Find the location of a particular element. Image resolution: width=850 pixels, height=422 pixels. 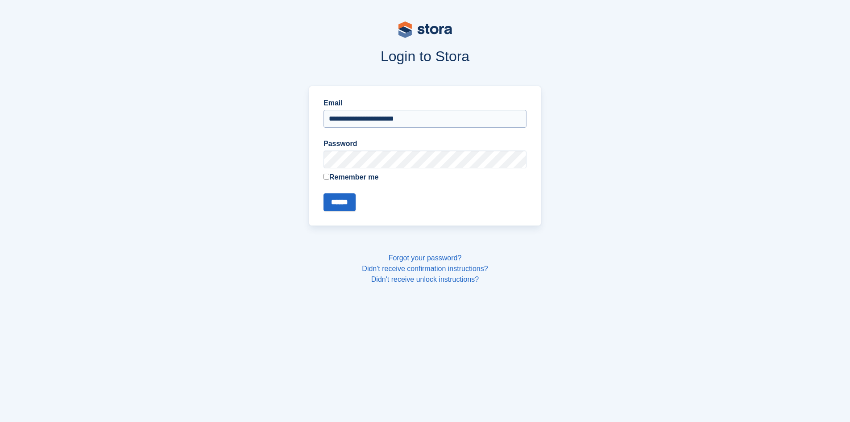

img: stora-logo-53a41332b3708ae10de48c4981b4e9114cc0af31d8433b30ea865607fb682f29.svg is located at coordinates (425, 29).